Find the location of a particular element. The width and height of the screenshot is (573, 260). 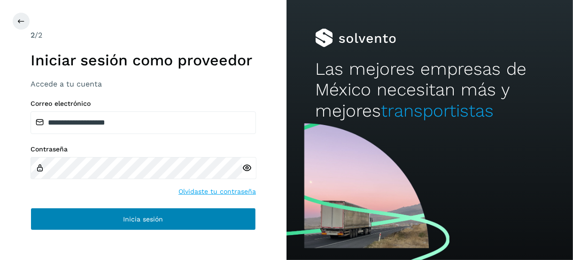

h2: Las mejores empresas de México necesitan más y mejores is located at coordinates (429, 90).